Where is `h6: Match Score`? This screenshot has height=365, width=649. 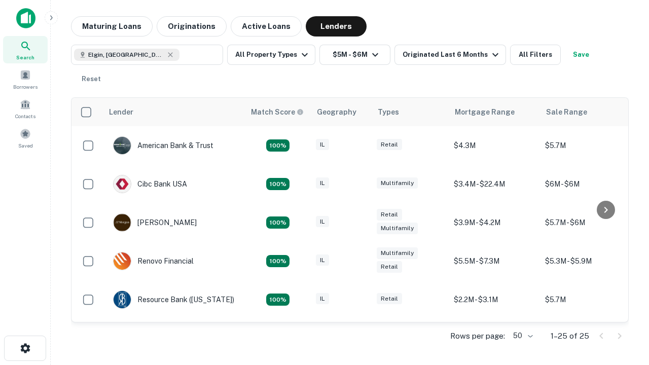 h6: Match Score is located at coordinates (276, 112).